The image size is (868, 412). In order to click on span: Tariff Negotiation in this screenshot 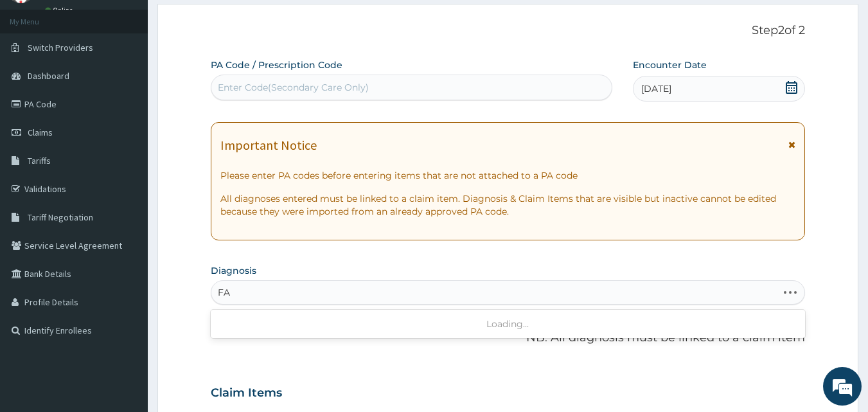, I will do `click(61, 217)`.